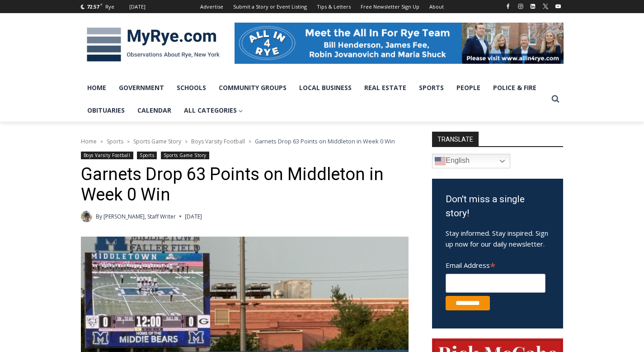  What do you see at coordinates (399, 43) in the screenshot?
I see `a: All in for Rye` at bounding box center [399, 43].